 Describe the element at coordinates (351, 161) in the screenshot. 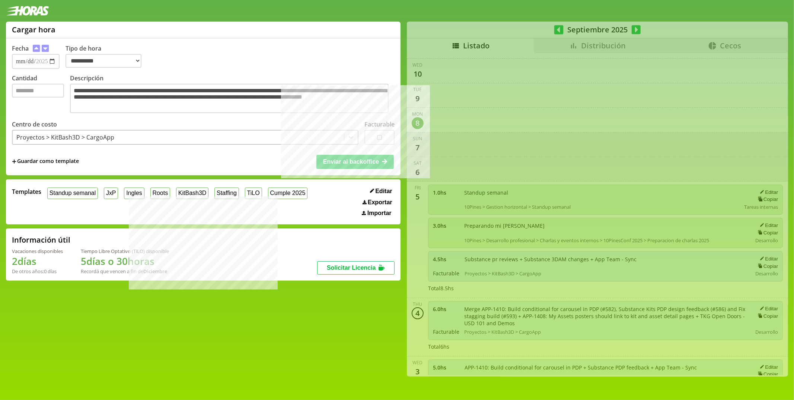

I see `span: Enviar al backoffice` at that location.